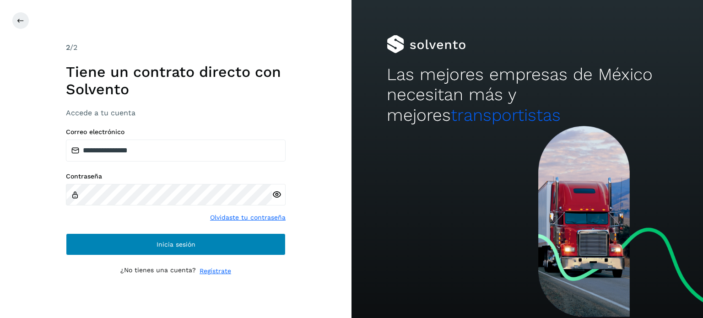  Describe the element at coordinates (176, 176) in the screenshot. I see `label: Contraseña` at that location.